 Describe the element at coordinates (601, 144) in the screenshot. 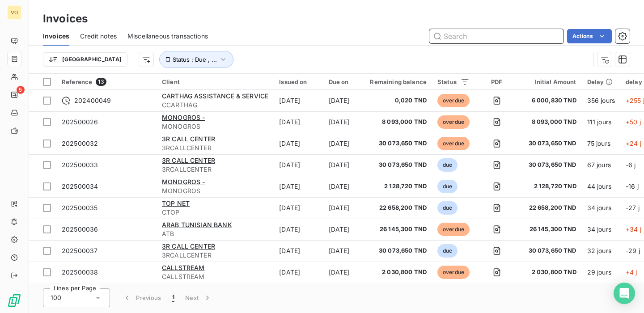

I see `td: 75 jours` at that location.